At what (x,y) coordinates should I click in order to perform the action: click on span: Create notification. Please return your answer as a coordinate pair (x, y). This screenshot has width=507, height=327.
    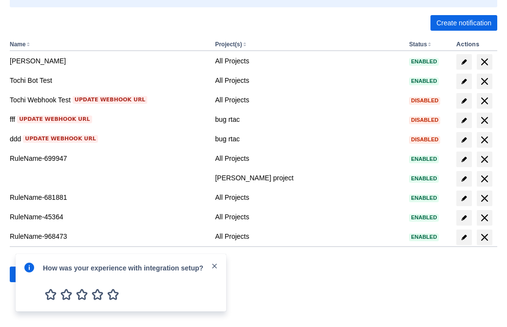
    Looking at the image, I should click on (464, 23).